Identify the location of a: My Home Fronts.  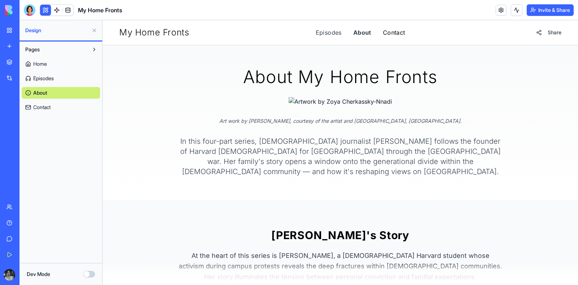
(49, 12).